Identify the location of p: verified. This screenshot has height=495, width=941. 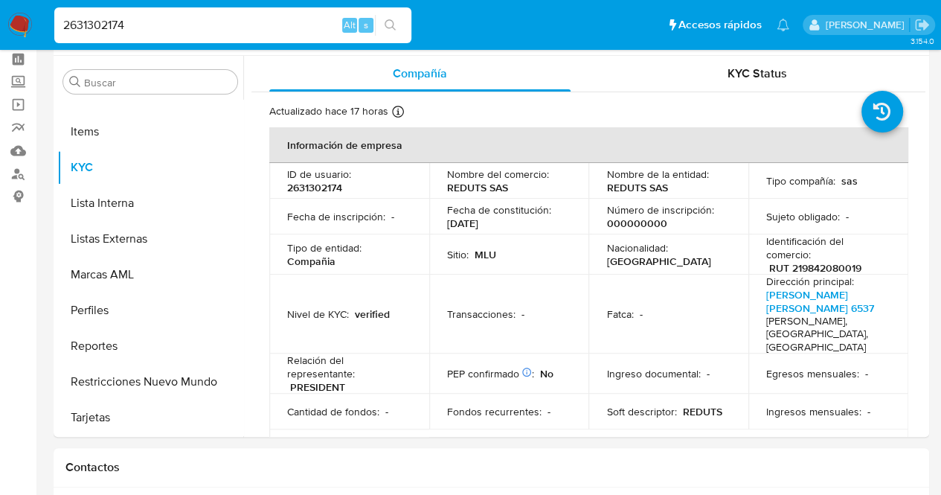
(372, 314).